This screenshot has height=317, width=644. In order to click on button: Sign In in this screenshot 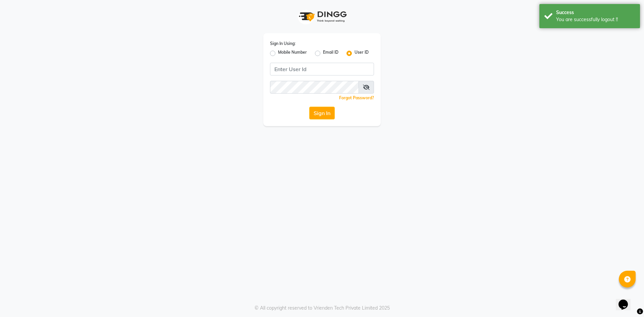, I will do `click(322, 113)`.